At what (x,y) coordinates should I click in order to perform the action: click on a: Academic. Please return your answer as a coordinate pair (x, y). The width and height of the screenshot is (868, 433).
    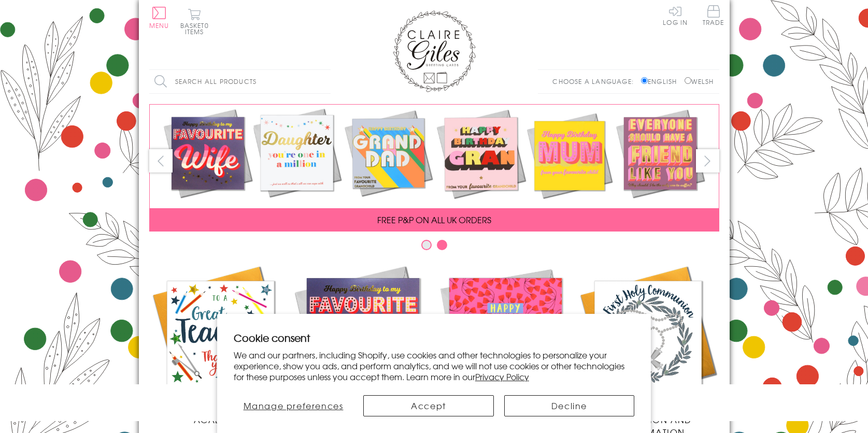
    Looking at the image, I should click on (220, 344).